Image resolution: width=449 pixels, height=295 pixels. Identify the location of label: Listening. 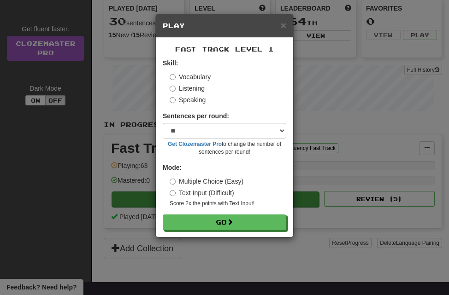
(187, 88).